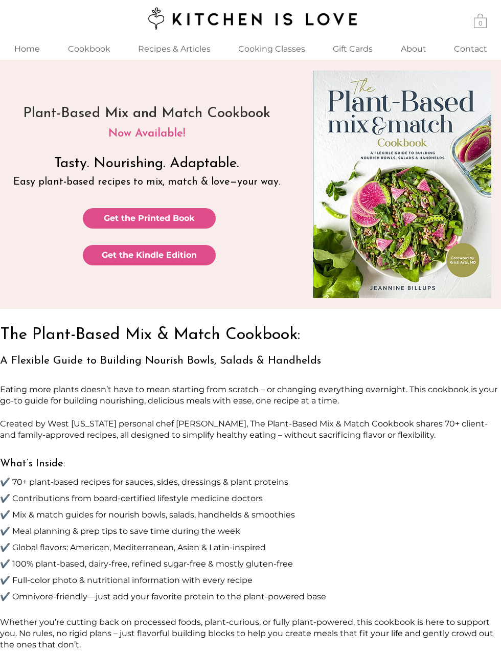 The height and width of the screenshot is (652, 501). What do you see at coordinates (413, 49) in the screenshot?
I see `a: About` at bounding box center [413, 49].